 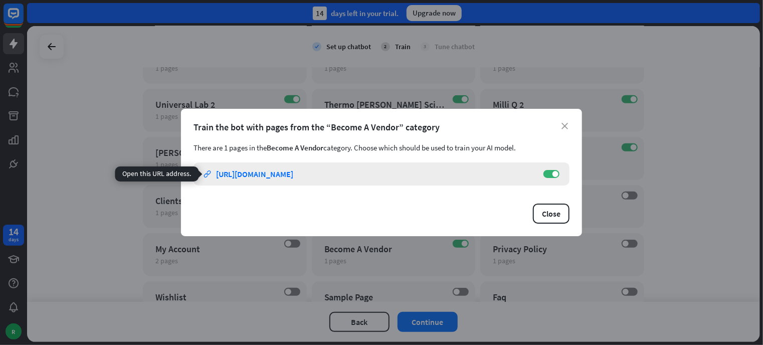 What do you see at coordinates (564, 126) in the screenshot?
I see `i: close` at bounding box center [564, 126].